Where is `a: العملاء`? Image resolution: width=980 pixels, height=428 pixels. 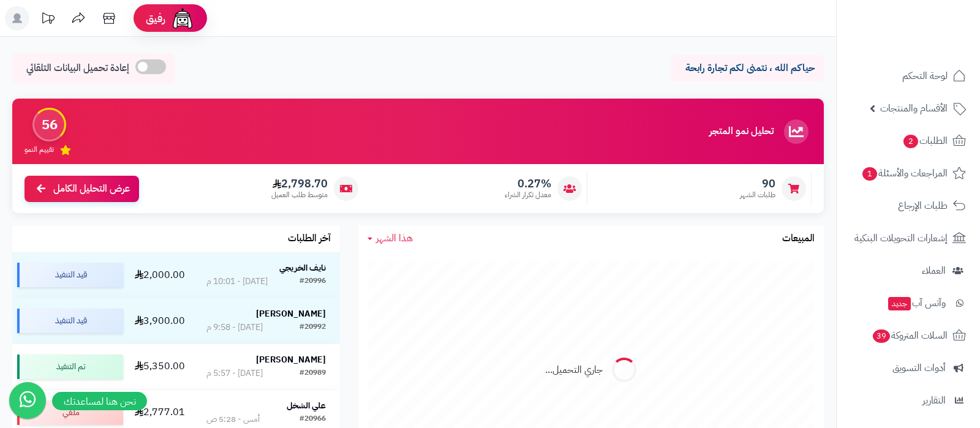 a: العملاء is located at coordinates (908, 270).